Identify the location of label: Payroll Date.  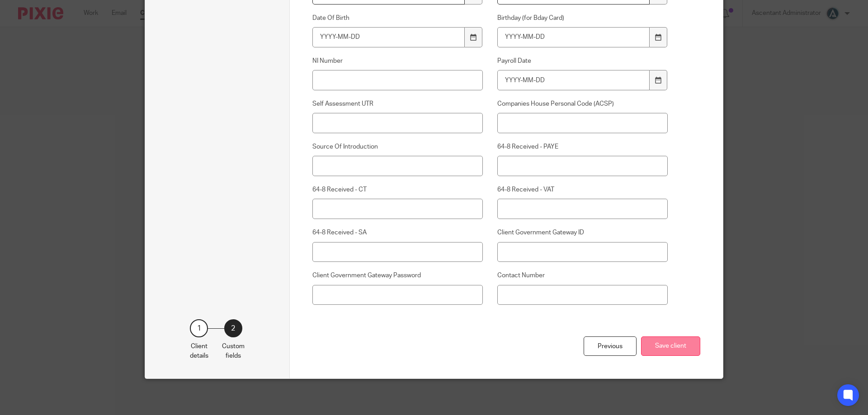
(582, 61).